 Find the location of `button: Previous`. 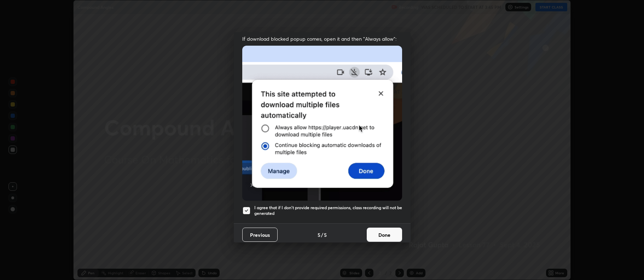

button: Previous is located at coordinates (260, 234).